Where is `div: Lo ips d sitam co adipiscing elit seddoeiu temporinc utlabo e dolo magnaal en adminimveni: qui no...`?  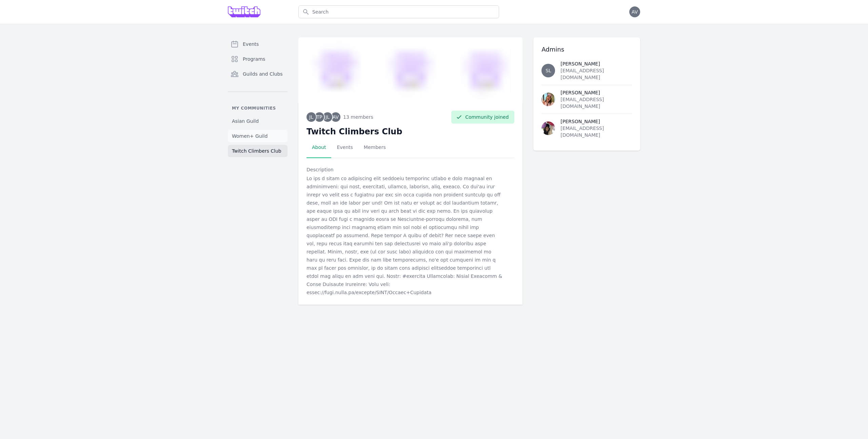 div: Lo ips d sitam co adipiscing elit seddoeiu temporinc utlabo e dolo magnaal en adminimveni: qui no... is located at coordinates (405, 236).